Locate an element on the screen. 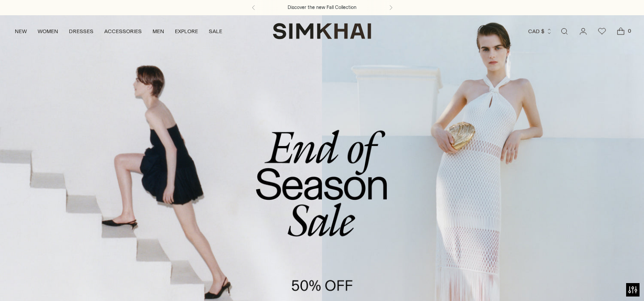  a: EXPLORE is located at coordinates (187, 31).